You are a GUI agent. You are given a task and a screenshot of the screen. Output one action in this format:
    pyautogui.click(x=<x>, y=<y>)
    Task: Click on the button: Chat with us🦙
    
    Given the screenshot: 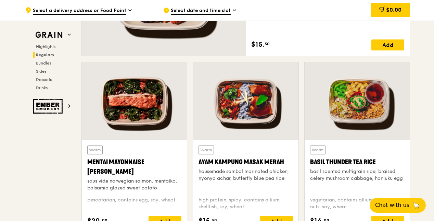 What is the action you would take?
    pyautogui.click(x=398, y=205)
    